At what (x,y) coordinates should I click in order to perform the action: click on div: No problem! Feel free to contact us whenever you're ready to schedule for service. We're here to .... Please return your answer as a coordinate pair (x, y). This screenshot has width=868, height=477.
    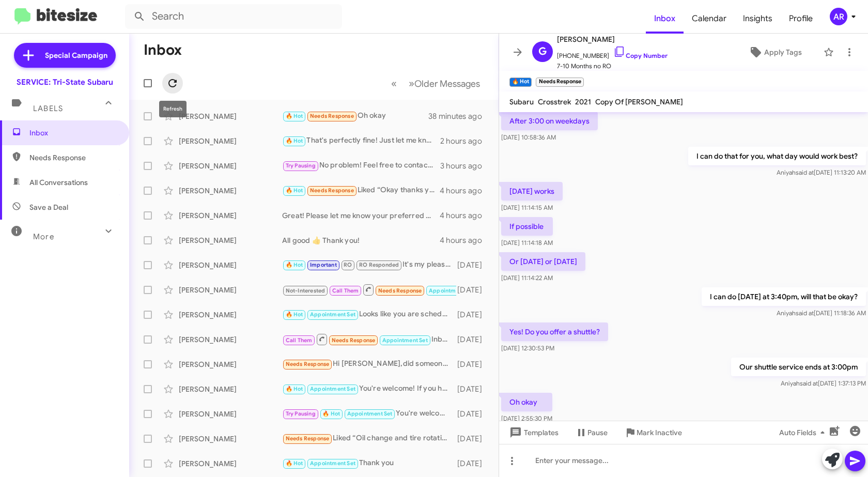
    Looking at the image, I should click on (362, 166).